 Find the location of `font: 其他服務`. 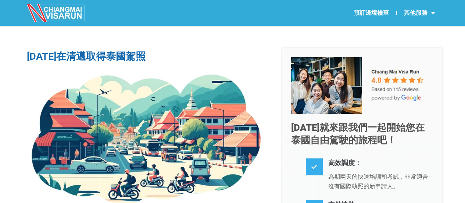

font: 其他服務 is located at coordinates (416, 12).